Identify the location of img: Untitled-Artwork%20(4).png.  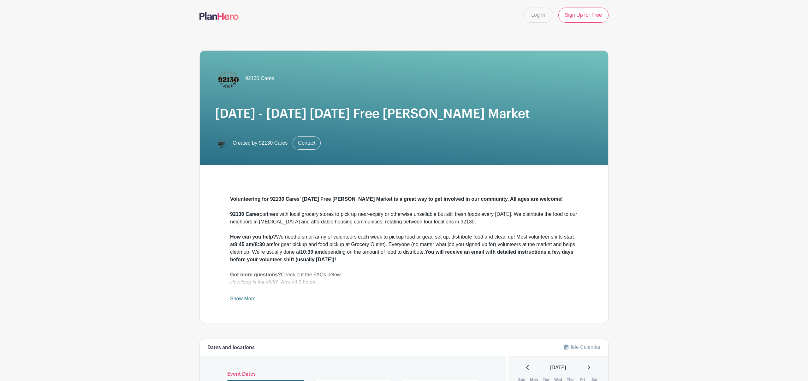
(221, 143).